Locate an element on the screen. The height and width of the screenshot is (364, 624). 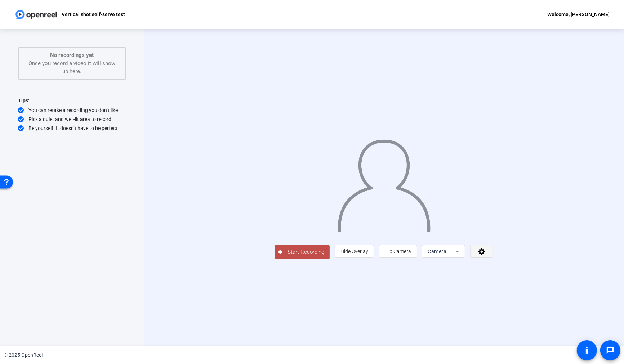
mat-icon: message is located at coordinates (610, 350).